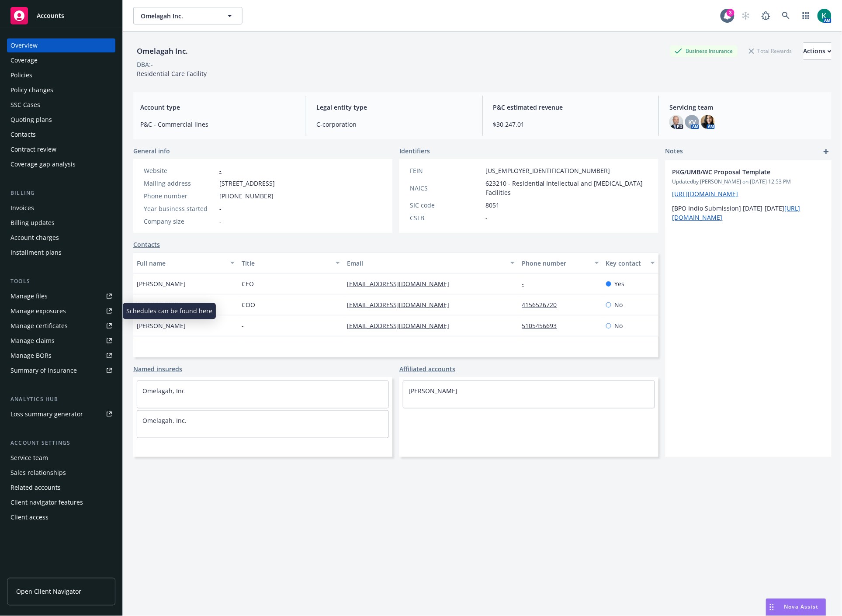 The width and height of the screenshot is (842, 616). I want to click on span: Notes, so click(675, 152).